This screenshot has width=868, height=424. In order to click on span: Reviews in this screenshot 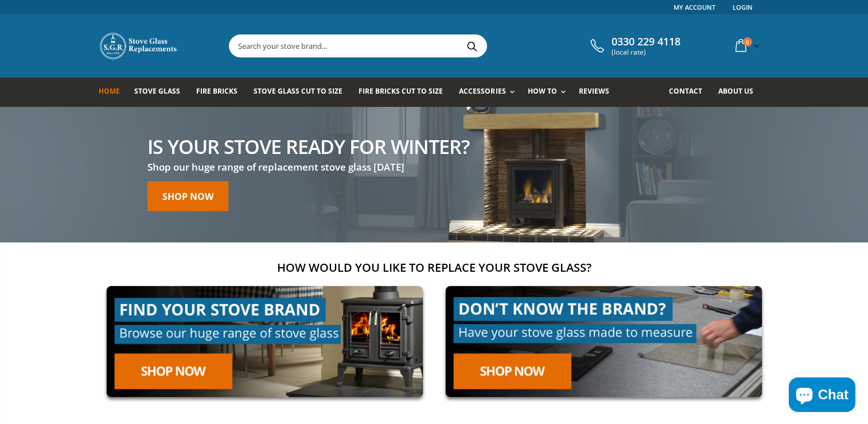, I will do `click(594, 90)`.